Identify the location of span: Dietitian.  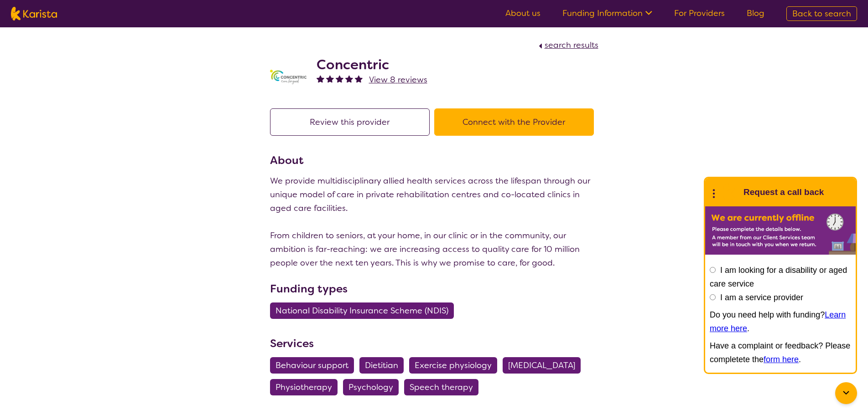
(382, 366).